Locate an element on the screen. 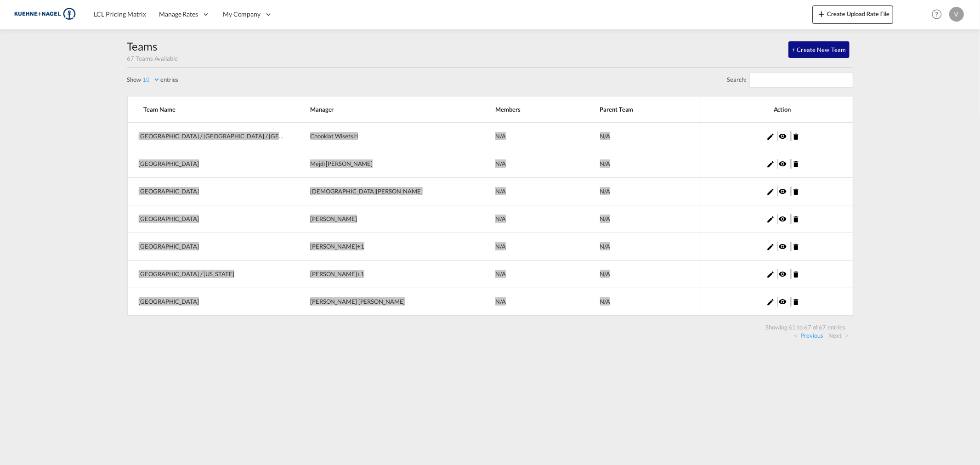  span: Help is located at coordinates (937, 15).